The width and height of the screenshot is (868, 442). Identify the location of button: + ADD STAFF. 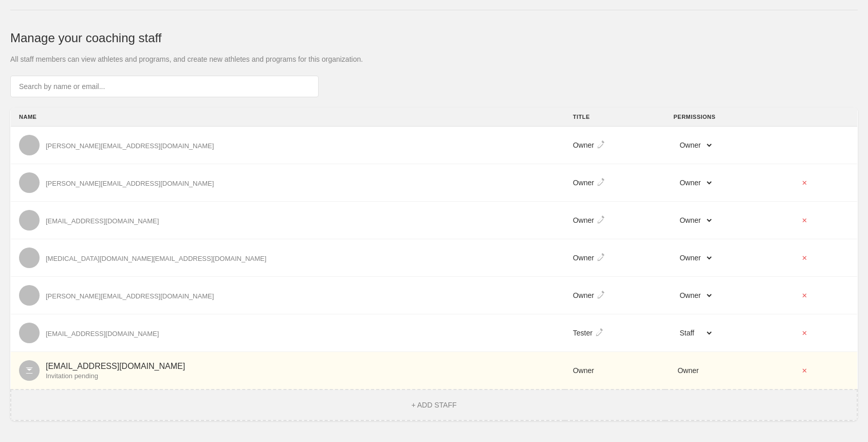
(434, 405).